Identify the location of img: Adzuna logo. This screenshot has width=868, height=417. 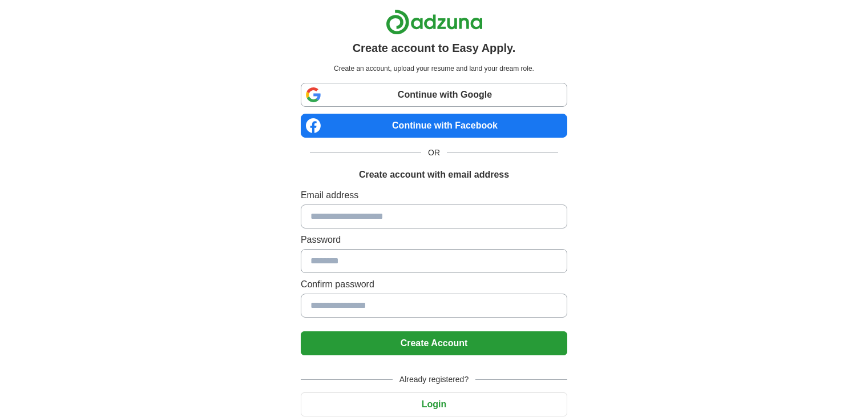
(434, 22).